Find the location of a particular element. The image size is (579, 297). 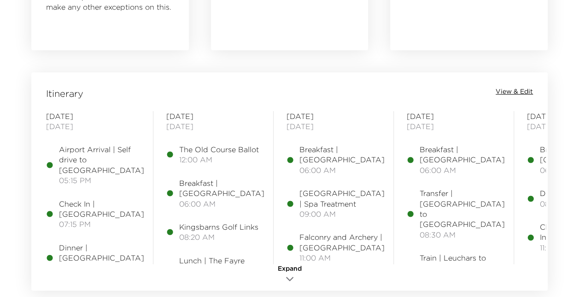

span: Kingsbarns Golf Links is located at coordinates (219, 227).